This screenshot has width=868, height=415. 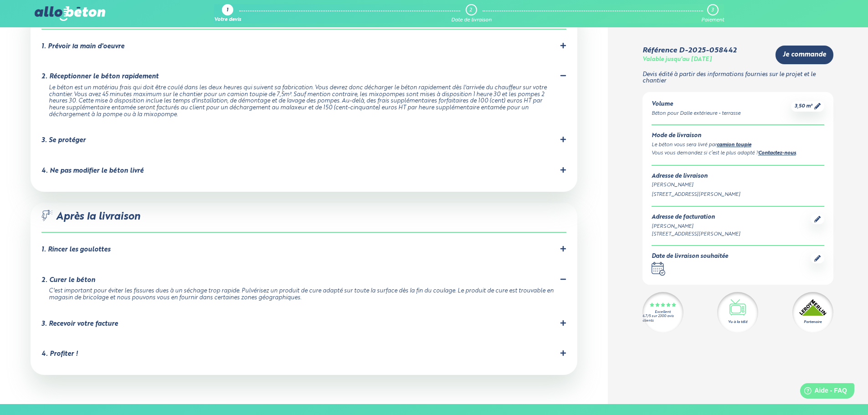 What do you see at coordinates (83, 46) in the screenshot?
I see `div: 1. Prévoir la main d'oeuvre` at bounding box center [83, 46].